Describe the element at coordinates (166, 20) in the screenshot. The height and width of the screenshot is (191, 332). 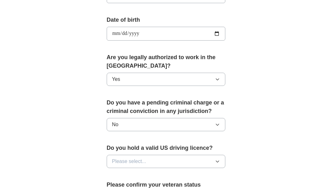
I see `label: Date of birth` at that location.